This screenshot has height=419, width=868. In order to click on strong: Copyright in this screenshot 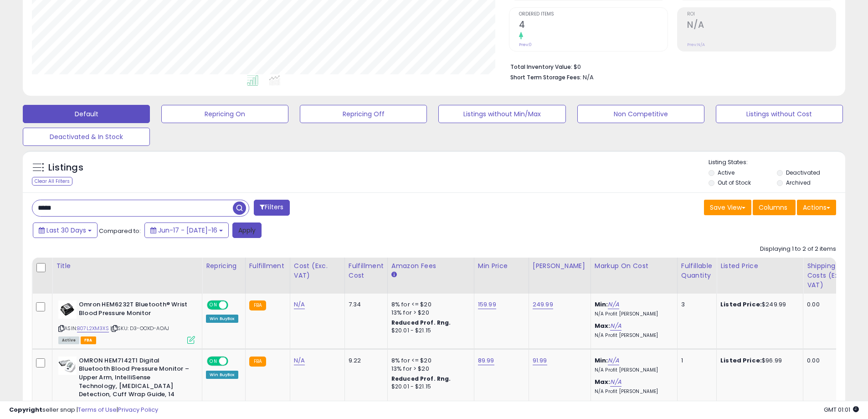, I will do `click(26, 410)`.